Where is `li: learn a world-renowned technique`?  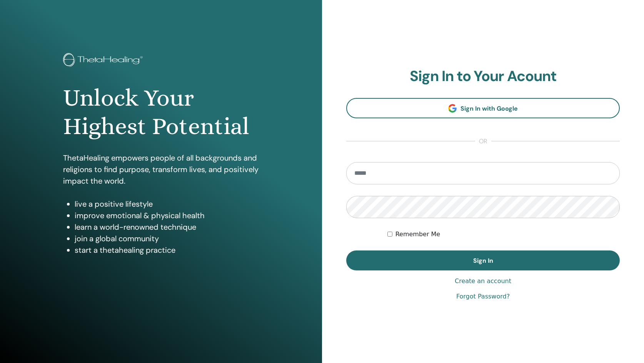
li: learn a world-renowned technique is located at coordinates (166, 227).